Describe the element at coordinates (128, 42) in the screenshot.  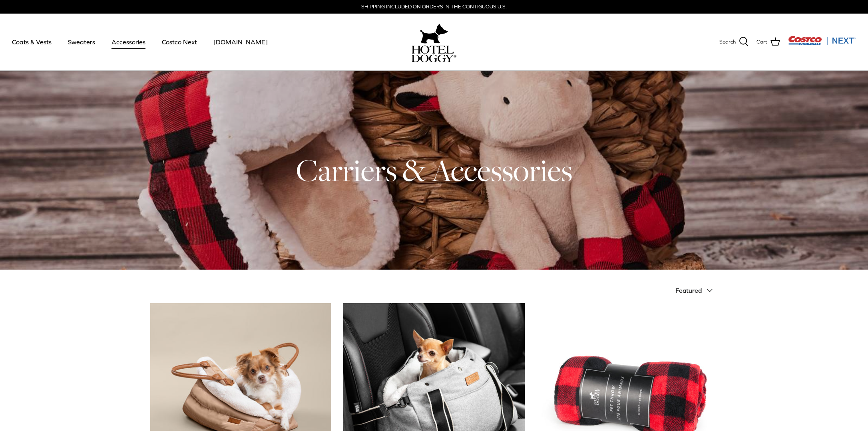
I see `a: Accessories` at that location.